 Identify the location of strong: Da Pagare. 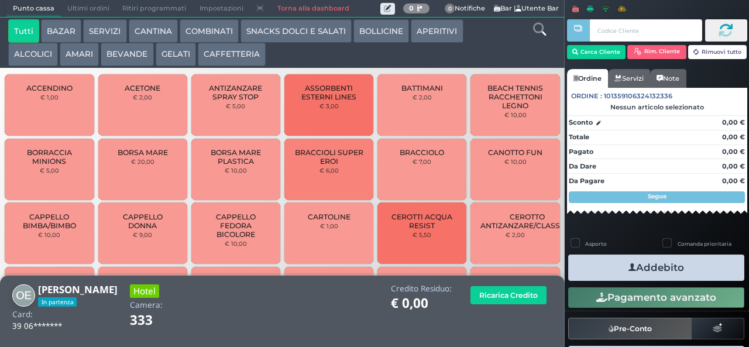
(586, 181).